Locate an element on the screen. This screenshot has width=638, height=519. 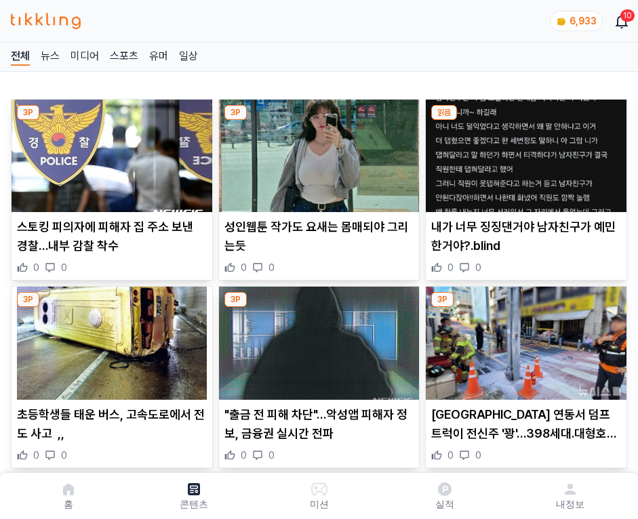
img: "출금 전 피해 차단"…악성앱 피해자 정보, 금융권 실시간 전파 is located at coordinates (319, 343).